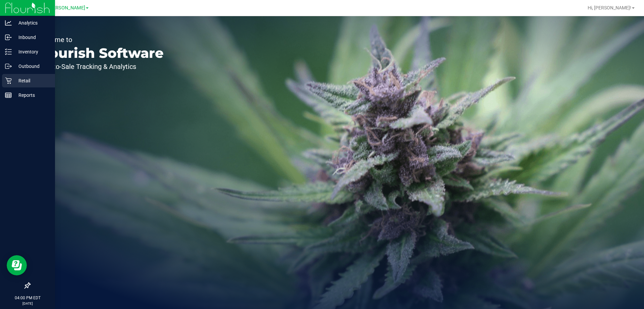 This screenshot has width=644, height=309. Describe the element at coordinates (27, 298) in the screenshot. I see `p: 04:00 PM EDT` at that location.